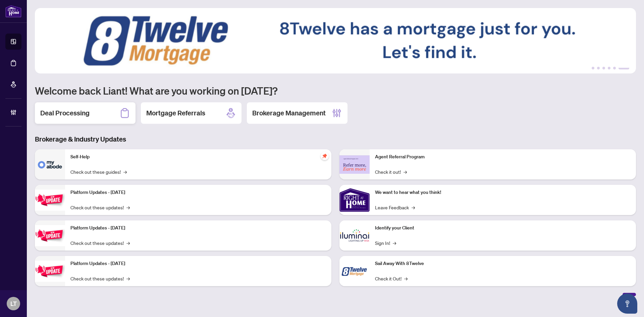 The image size is (644, 317). I want to click on a: Leave Feedback→, so click(395, 208).